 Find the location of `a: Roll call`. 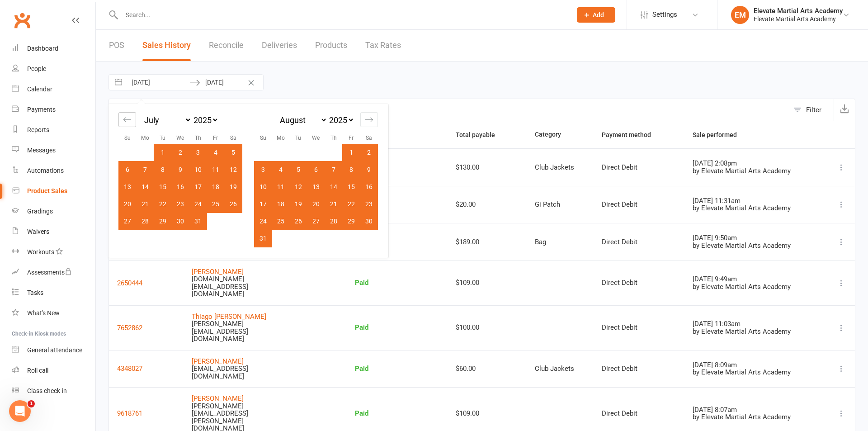

a: Roll call is located at coordinates (54, 370).